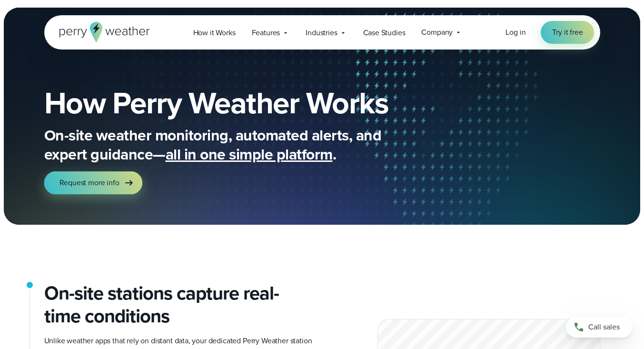 The image size is (644, 349). What do you see at coordinates (214, 33) in the screenshot?
I see `span: How it Works` at bounding box center [214, 33].